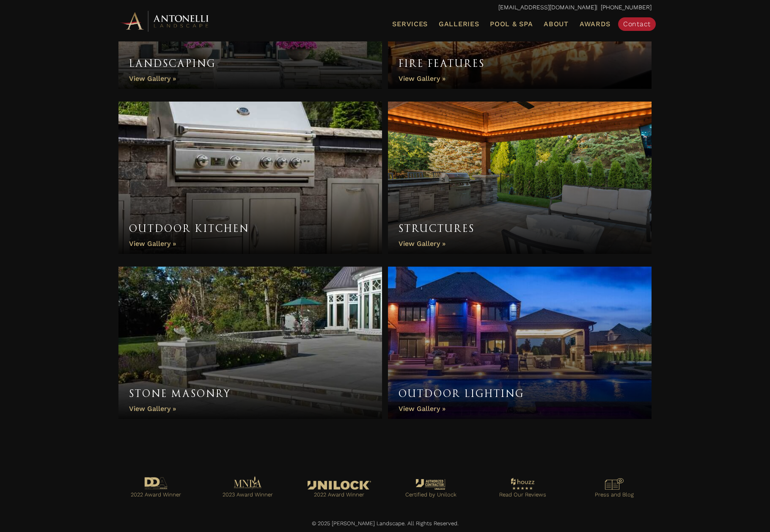 The image size is (770, 532). Describe the element at coordinates (595, 25) in the screenshot. I see `a: Awards` at that location.